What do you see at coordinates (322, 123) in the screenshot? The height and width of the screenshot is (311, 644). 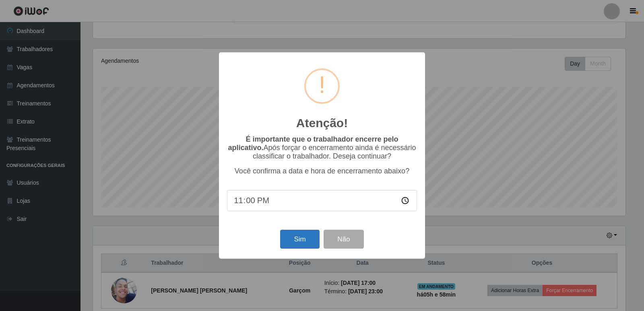 I see `h2: Atenção!` at bounding box center [322, 123].